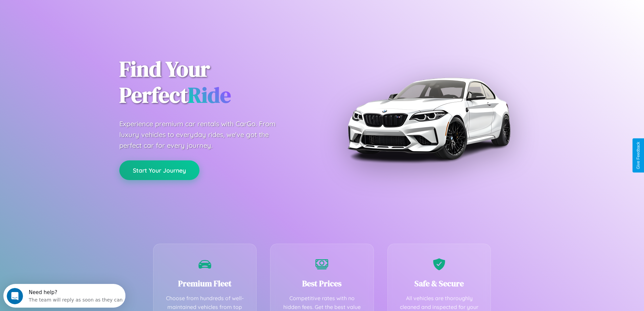 The image size is (644, 311). I want to click on button: Start Your Journey, so click(159, 170).